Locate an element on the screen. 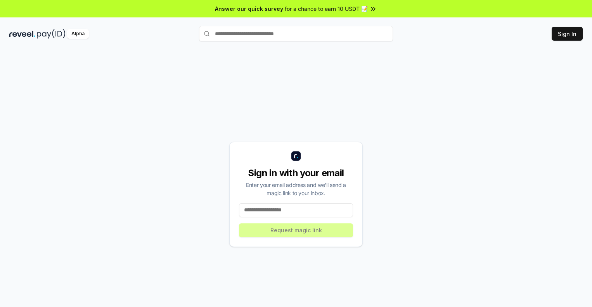 The height and width of the screenshot is (307, 592). div: Enter your email address and we’ll send a magic link to your inbox. is located at coordinates (296, 189).